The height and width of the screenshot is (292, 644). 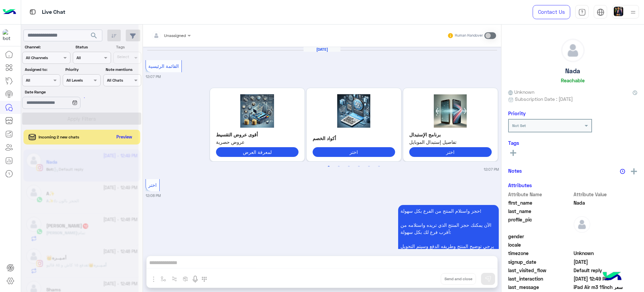 I want to click on small: 12:08 PM, so click(x=153, y=196).